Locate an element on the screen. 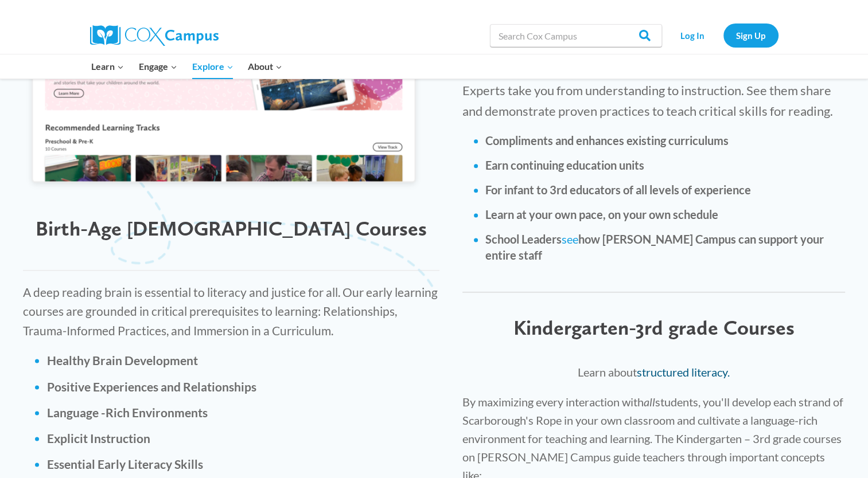 This screenshot has height=478, width=868. button: Child menu of Engage is located at coordinates (158, 67).